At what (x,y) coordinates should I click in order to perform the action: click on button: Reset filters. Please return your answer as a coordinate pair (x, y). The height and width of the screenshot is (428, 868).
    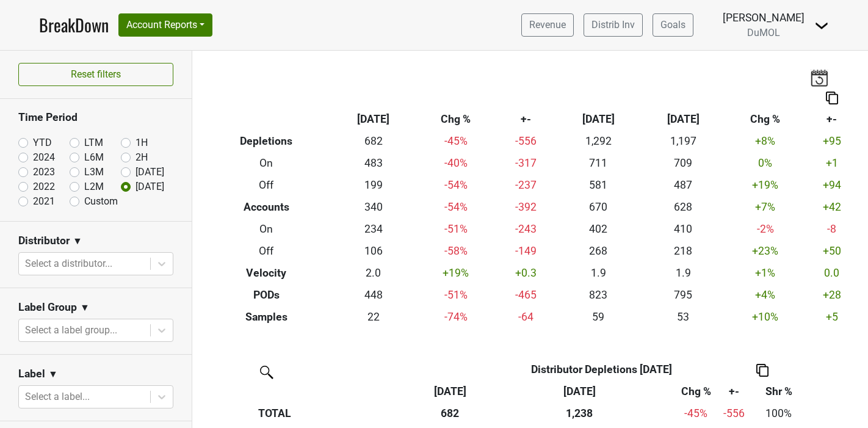
    Looking at the image, I should click on (96, 75).